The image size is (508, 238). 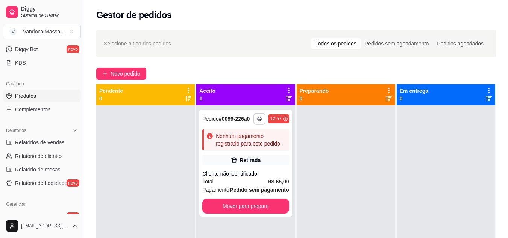 I want to click on span: Entregadores, so click(x=31, y=216).